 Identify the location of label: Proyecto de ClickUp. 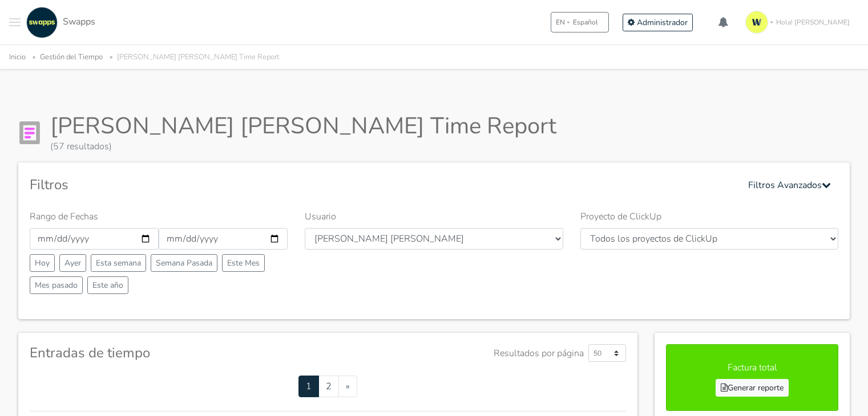
(621, 216).